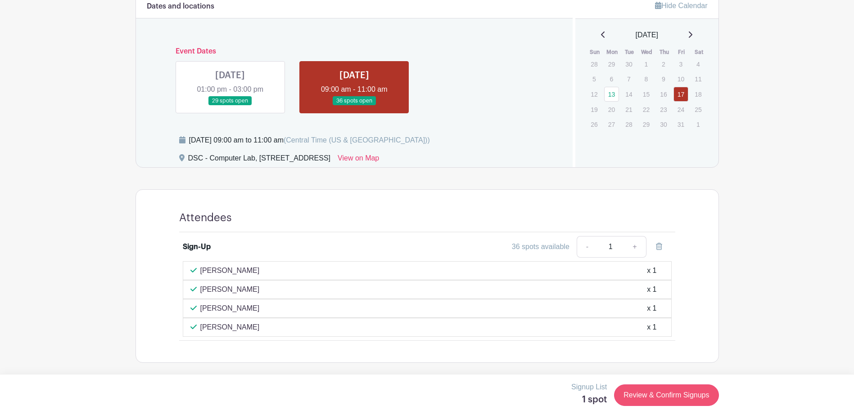  I want to click on th: Fri, so click(681, 52).